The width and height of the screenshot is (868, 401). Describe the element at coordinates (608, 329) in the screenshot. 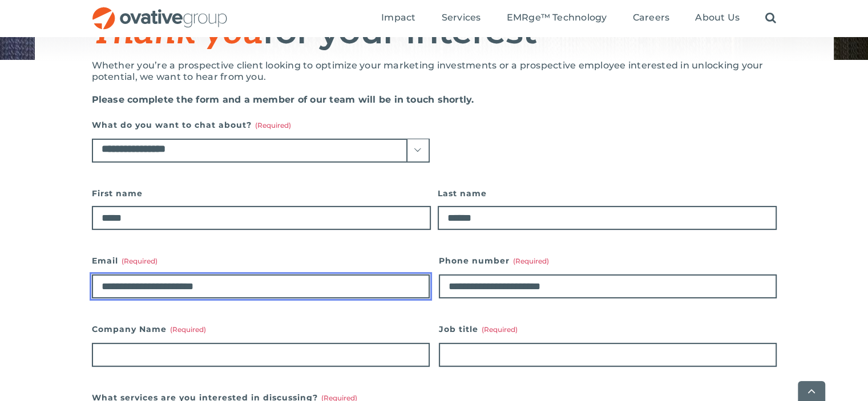

I see `label: Job title` at that location.